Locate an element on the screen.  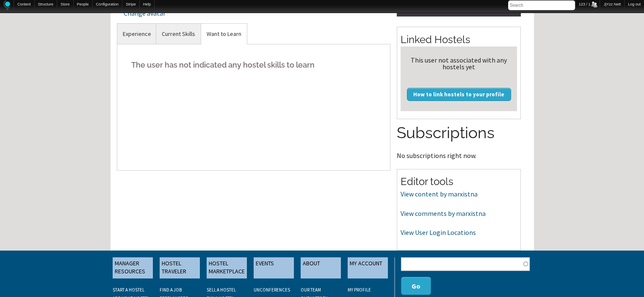
input: Search is located at coordinates (541, 5).